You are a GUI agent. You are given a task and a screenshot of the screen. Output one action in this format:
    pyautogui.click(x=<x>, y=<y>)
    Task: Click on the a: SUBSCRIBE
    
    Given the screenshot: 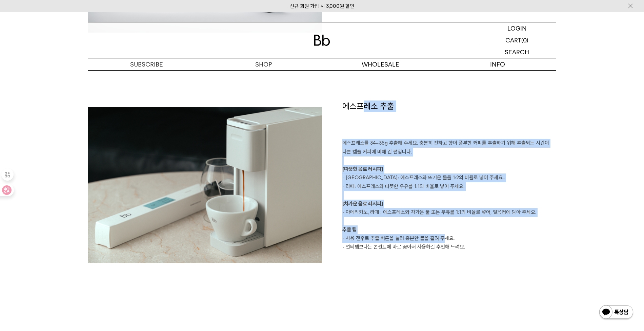 What is the action you would take?
    pyautogui.click(x=146, y=64)
    